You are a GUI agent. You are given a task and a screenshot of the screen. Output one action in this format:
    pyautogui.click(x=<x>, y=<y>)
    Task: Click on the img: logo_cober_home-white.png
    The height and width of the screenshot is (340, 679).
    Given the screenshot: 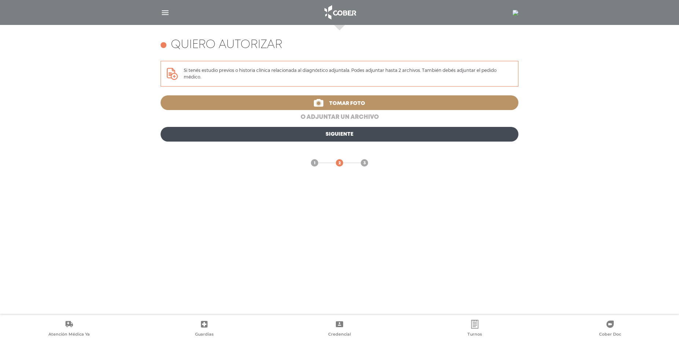 What is the action you would take?
    pyautogui.click(x=339, y=12)
    